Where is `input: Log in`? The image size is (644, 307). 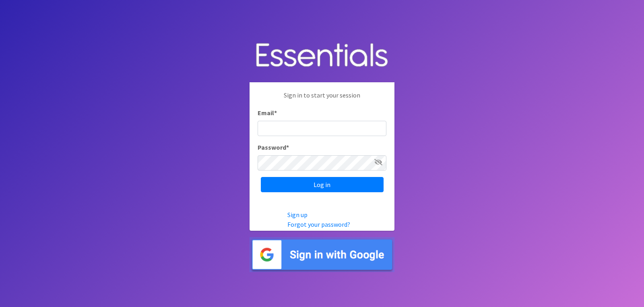 input: Log in is located at coordinates (322, 185).